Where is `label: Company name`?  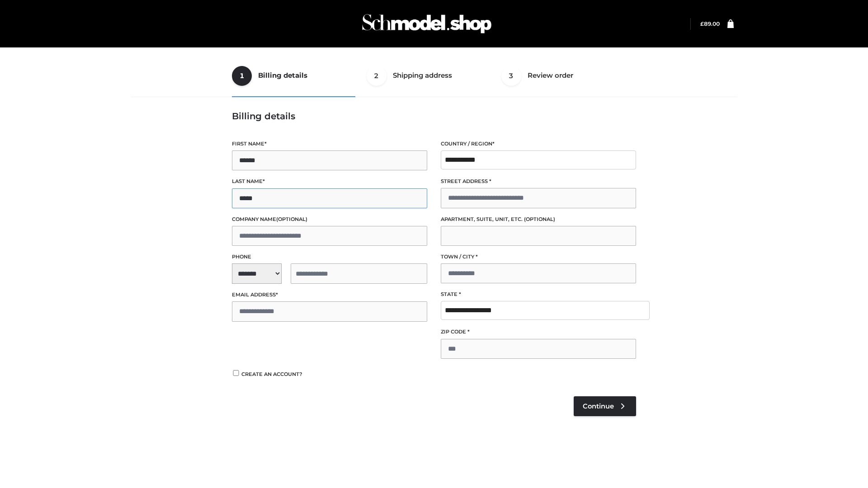 label: Company name is located at coordinates (330, 219).